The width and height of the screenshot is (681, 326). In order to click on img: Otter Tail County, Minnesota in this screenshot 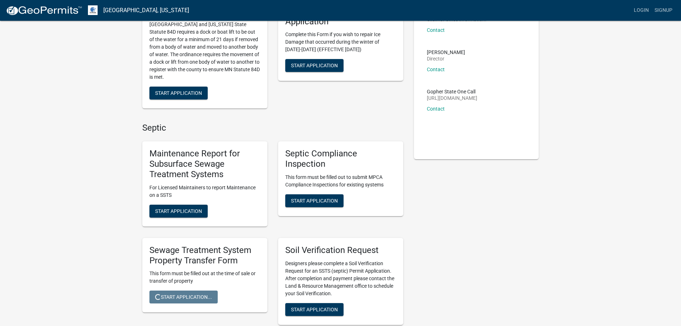, I will do `click(93, 10)`.